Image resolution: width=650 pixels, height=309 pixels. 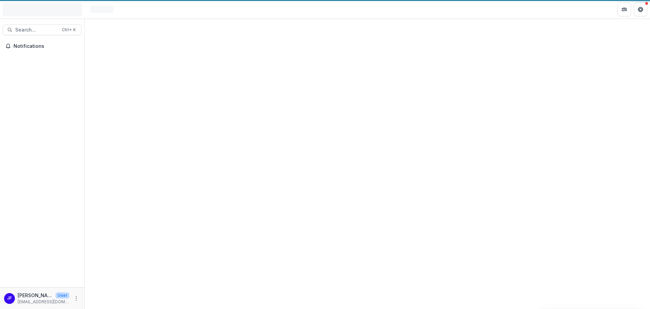 What do you see at coordinates (69, 30) in the screenshot?
I see `div: Ctrl + K` at bounding box center [69, 30].